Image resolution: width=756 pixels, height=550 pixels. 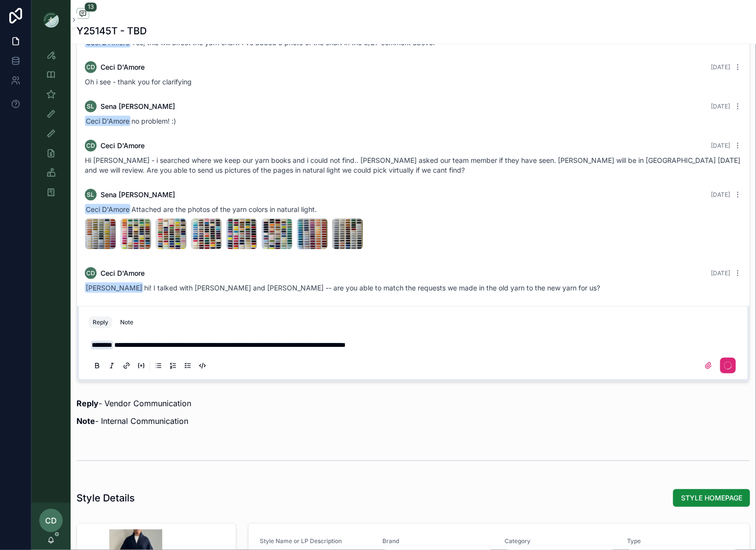 I want to click on button: Reply, so click(x=101, y=322).